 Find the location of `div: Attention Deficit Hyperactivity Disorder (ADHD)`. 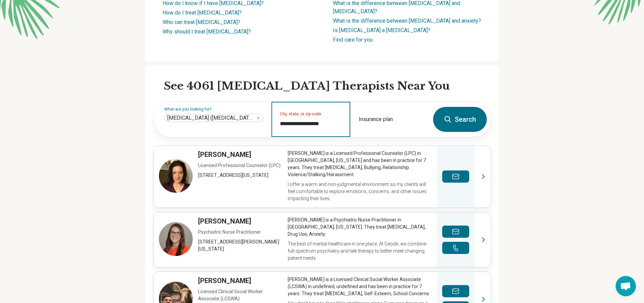

div: Attention Deficit Hyperactivity Disorder (ADHD) is located at coordinates (214, 118).